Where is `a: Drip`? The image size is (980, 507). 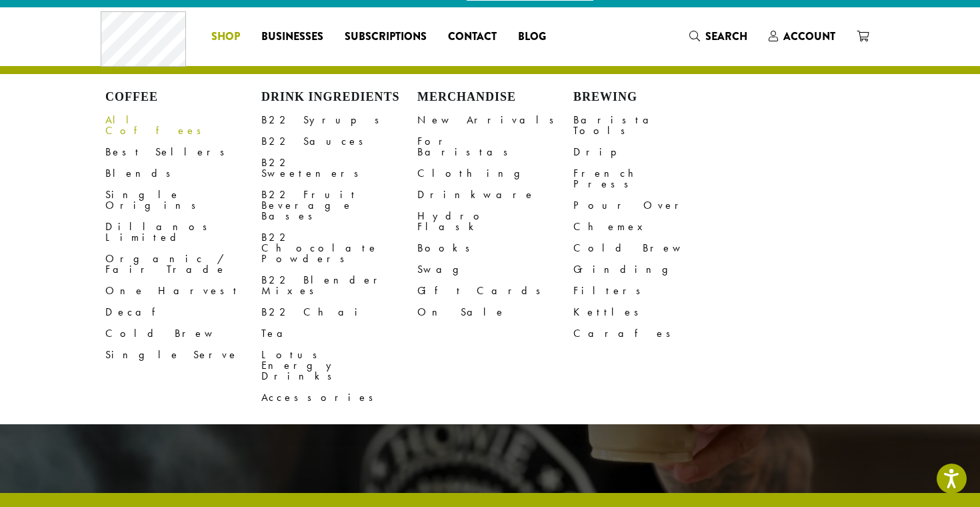 a: Drip is located at coordinates (651, 152).